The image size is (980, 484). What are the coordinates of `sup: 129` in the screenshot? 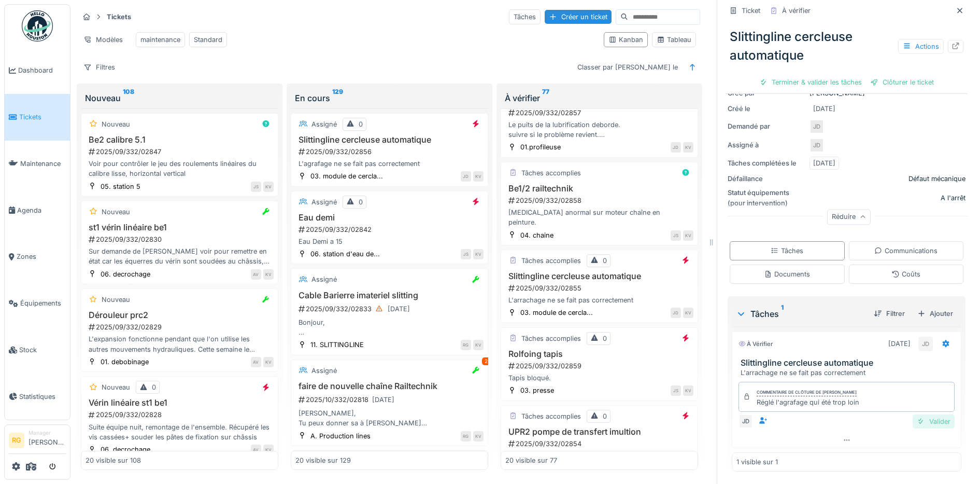 It's located at (338, 98).